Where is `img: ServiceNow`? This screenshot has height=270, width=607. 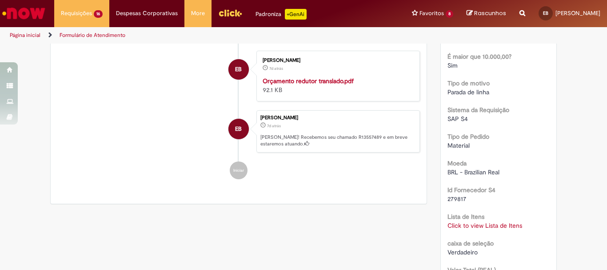 img: ServiceNow is located at coordinates (24, 13).